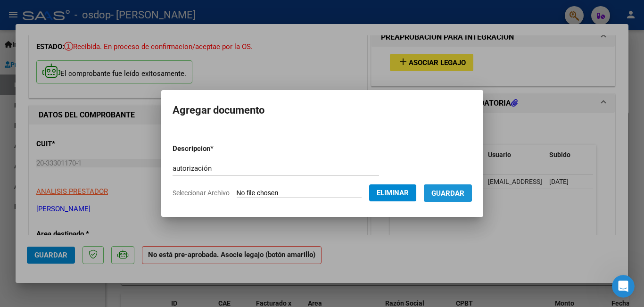 This screenshot has width=644, height=307. What do you see at coordinates (322, 110) in the screenshot?
I see `h2: Agregar documento` at bounding box center [322, 110].